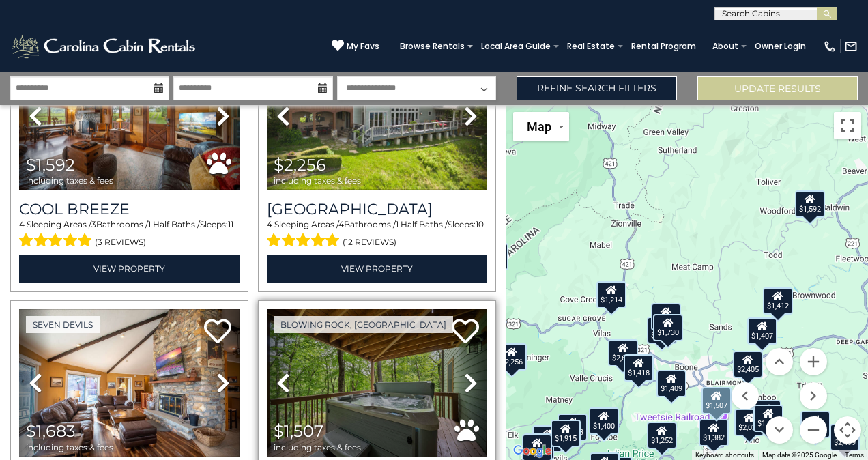 This screenshot has height=460, width=868. What do you see at coordinates (532, 451) in the screenshot?
I see `a: Open this area in Google Maps (opens a new window)` at bounding box center [532, 451].